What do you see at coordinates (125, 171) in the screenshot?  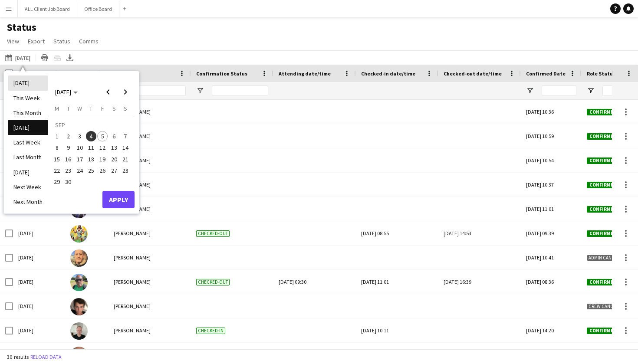 I see `span: 28` at bounding box center [125, 171].